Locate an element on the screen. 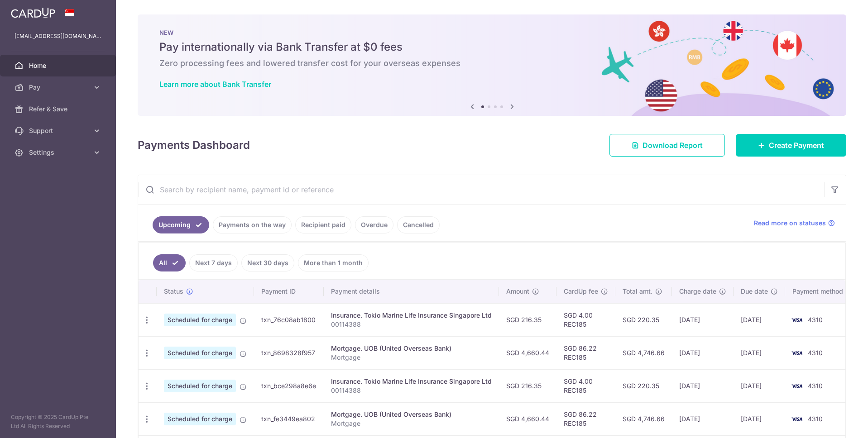 This screenshot has height=438, width=868. span: Support is located at coordinates (59, 131).